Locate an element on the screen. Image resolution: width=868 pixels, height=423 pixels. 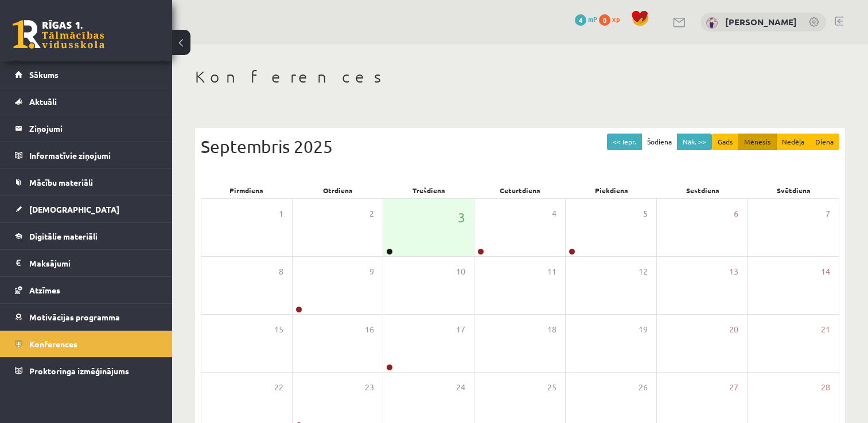
span: 0 is located at coordinates (605, 20).